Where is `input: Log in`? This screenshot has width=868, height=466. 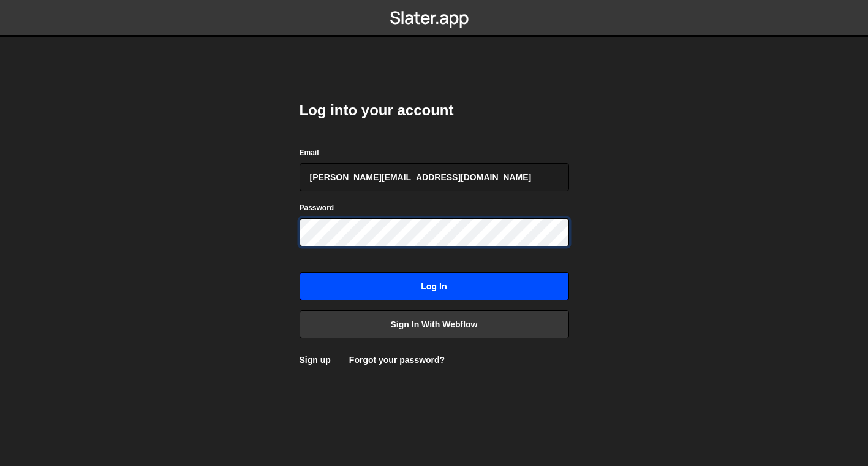
input: Log in is located at coordinates (434, 286).